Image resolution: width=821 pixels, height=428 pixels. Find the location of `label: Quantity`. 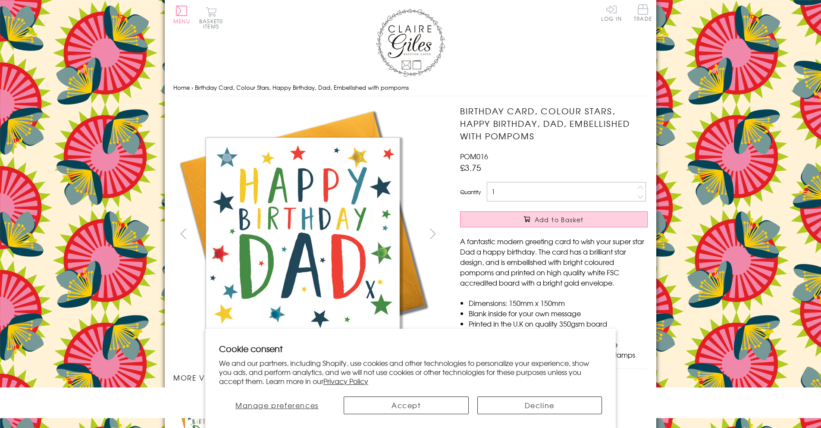

label: Quantity is located at coordinates (470, 192).